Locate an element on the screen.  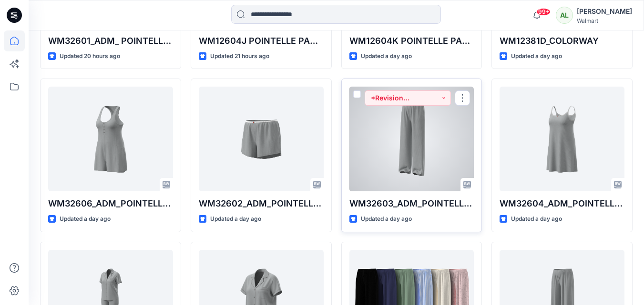
a: WM32602_ADM_POINTELLE SHORT is located at coordinates (261, 139).